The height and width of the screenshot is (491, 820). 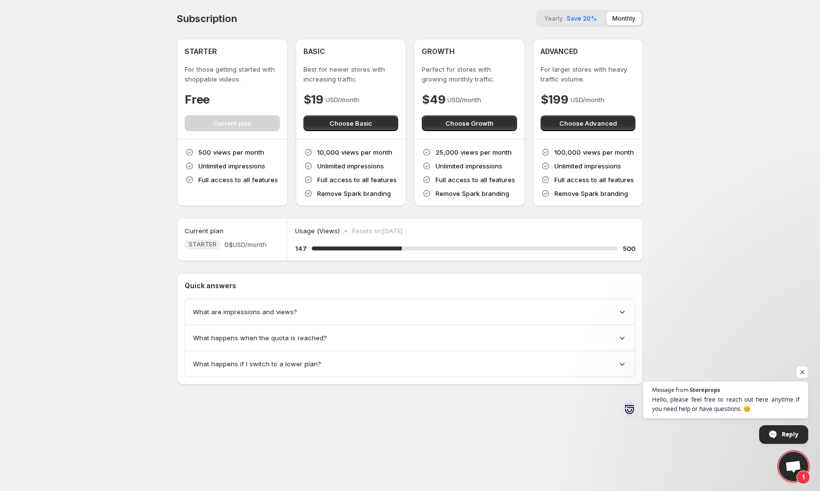 What do you see at coordinates (588, 123) in the screenshot?
I see `span: Choose Advanced` at bounding box center [588, 123].